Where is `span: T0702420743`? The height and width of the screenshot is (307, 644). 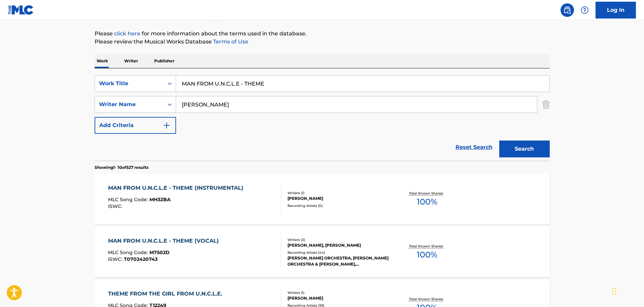
span: T0702420743 is located at coordinates (141, 259).